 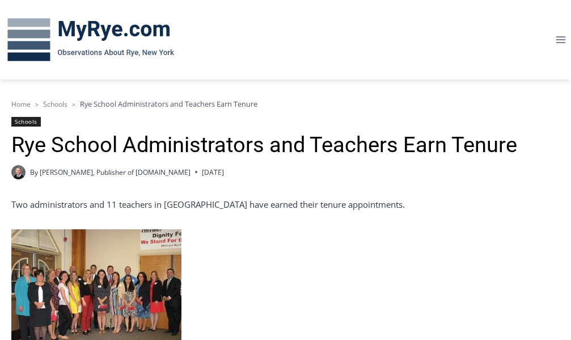 I want to click on span: Schools, so click(x=55, y=104).